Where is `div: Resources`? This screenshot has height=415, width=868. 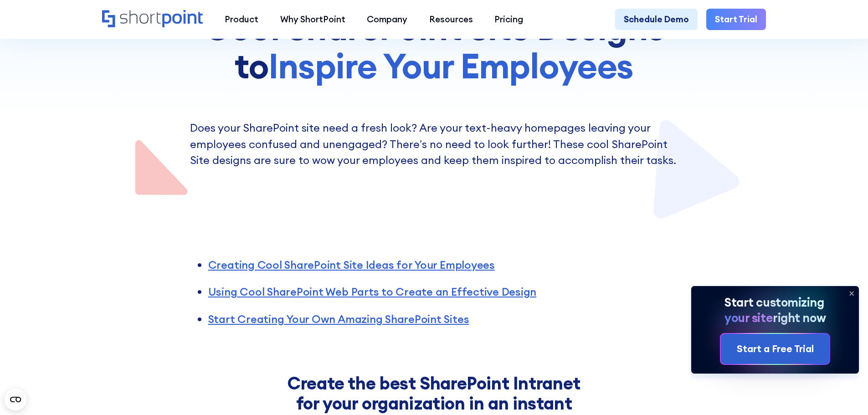
div: Resources is located at coordinates (451, 19).